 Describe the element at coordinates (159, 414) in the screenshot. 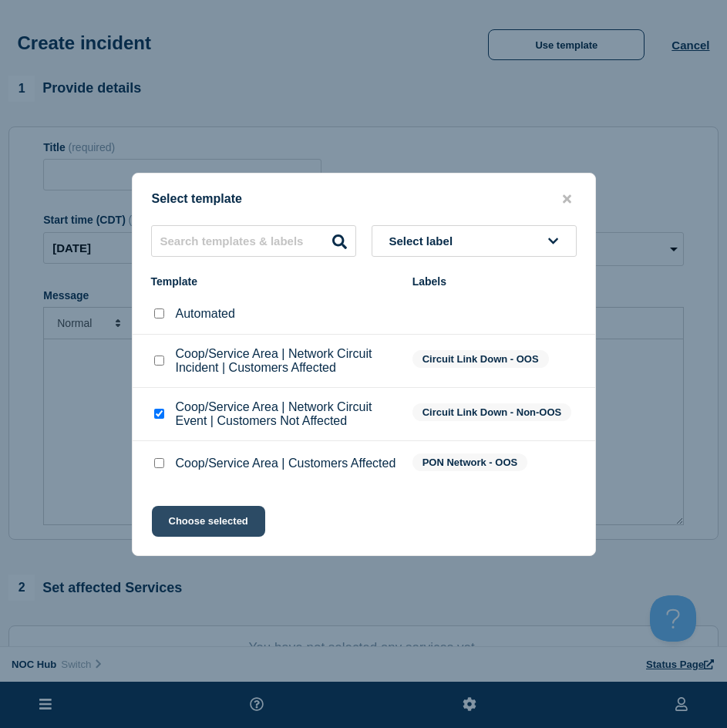

I see `input: Coop/Service Area | Network Circuit Event | Customers Not Affected checkbox` at that location.